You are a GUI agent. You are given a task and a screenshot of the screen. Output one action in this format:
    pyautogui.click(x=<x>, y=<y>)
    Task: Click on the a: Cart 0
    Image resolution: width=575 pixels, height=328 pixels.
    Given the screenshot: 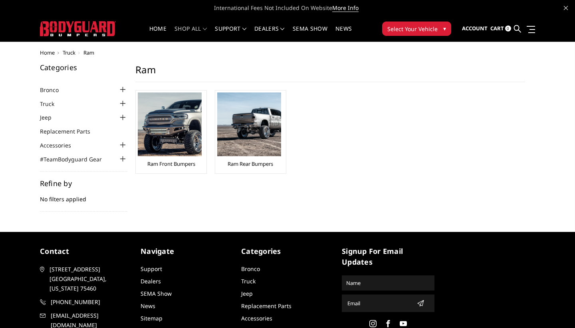 What is the action you would take?
    pyautogui.click(x=501, y=29)
    